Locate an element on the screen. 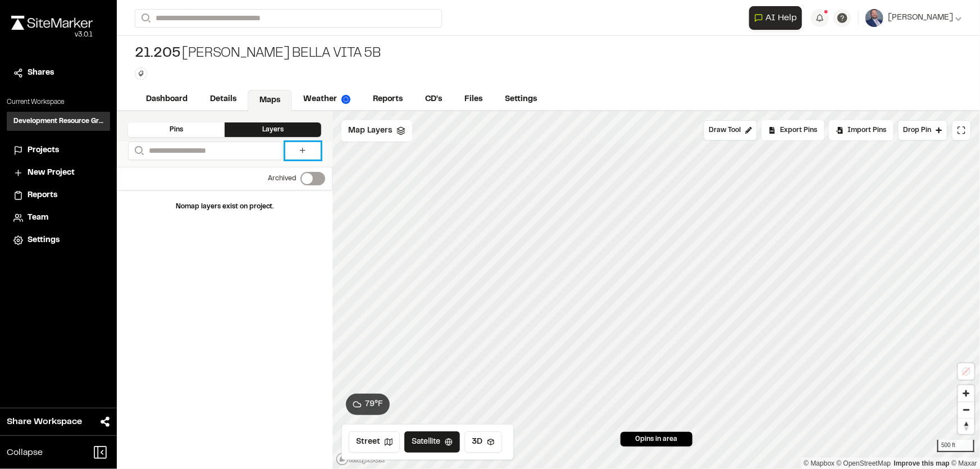  span: Import Pins is located at coordinates (867, 130).